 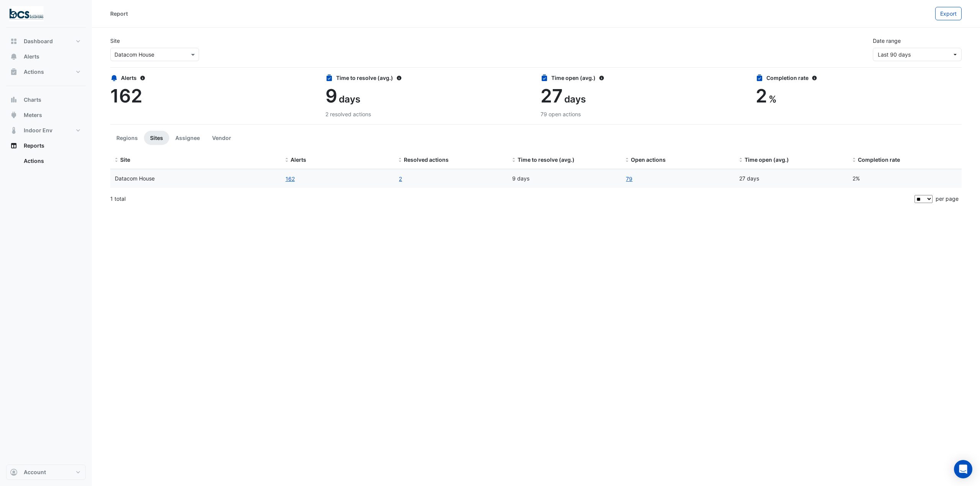 What do you see at coordinates (14, 56) in the screenshot?
I see `app-icon: Alerts` at bounding box center [14, 56].